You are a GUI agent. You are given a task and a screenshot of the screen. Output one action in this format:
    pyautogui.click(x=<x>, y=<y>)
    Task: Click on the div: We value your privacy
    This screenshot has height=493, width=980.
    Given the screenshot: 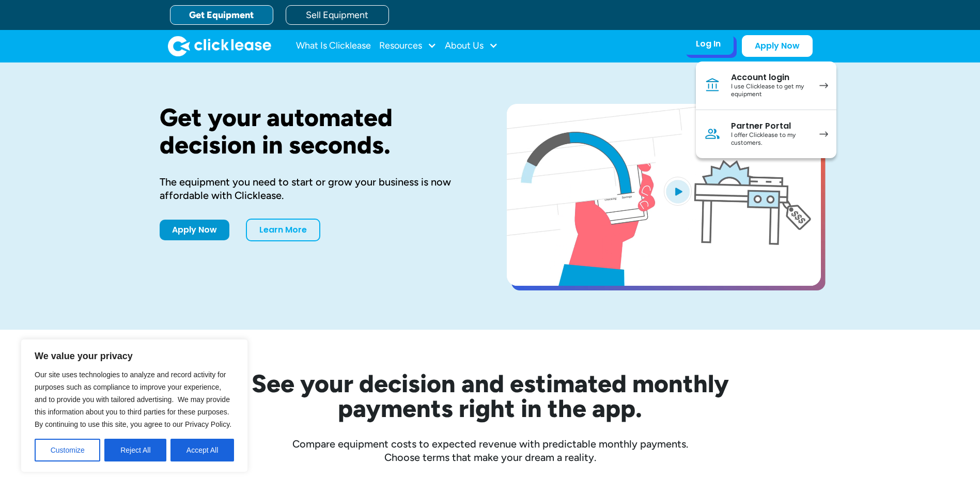 What is the action you would take?
    pyautogui.click(x=134, y=406)
    